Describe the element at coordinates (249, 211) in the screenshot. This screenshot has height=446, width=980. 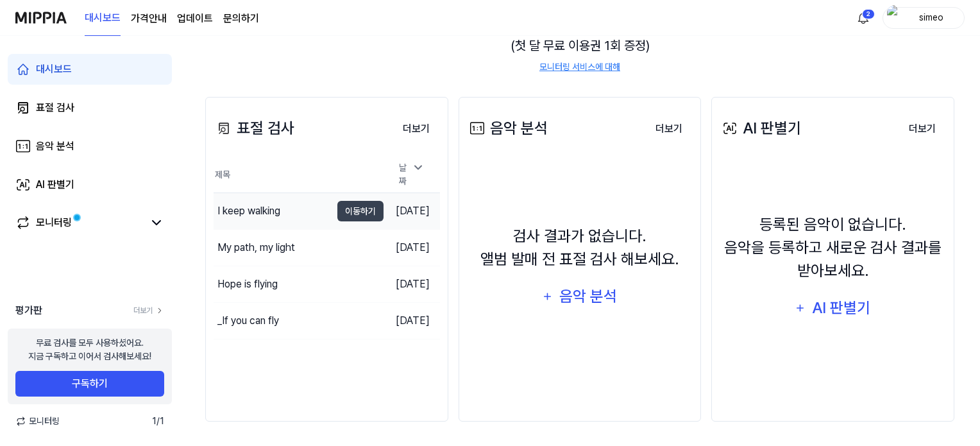
I see `div: I keep walking` at that location.